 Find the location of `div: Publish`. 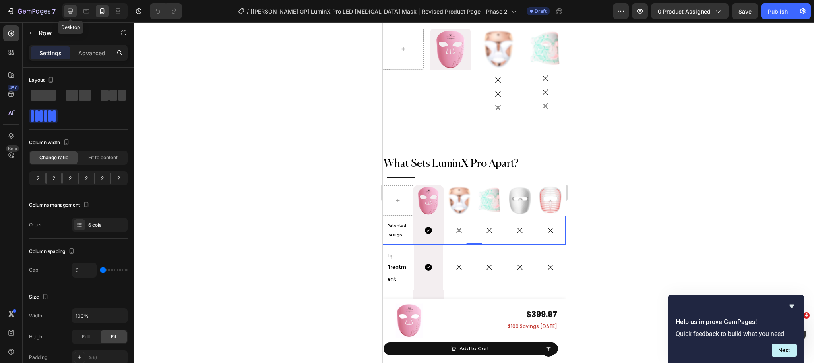

div: Publish is located at coordinates (778, 11).